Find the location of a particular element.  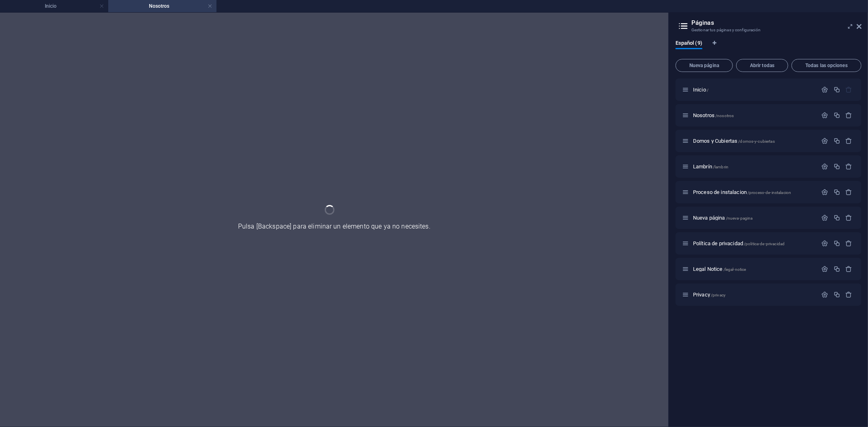

div: Nueva página/nueva-pagina is located at coordinates (754, 217).